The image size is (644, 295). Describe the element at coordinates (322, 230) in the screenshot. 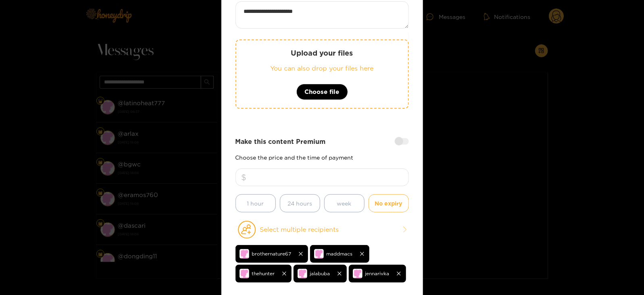

I see `button: Select multiple recipients` at that location.